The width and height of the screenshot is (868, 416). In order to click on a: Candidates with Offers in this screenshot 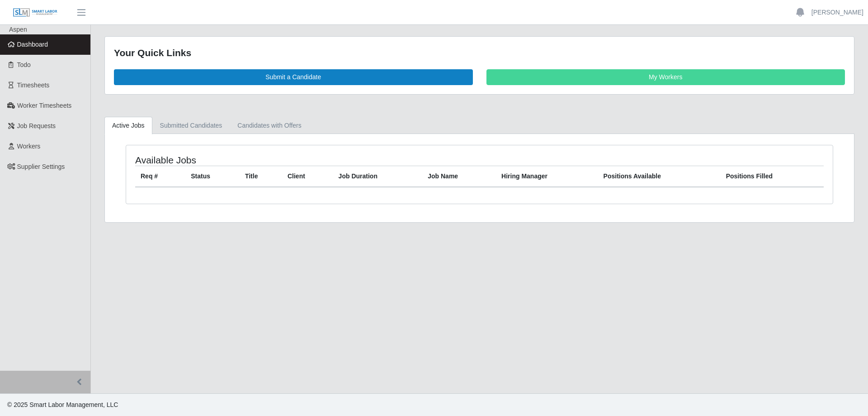, I will do `click(269, 126)`.